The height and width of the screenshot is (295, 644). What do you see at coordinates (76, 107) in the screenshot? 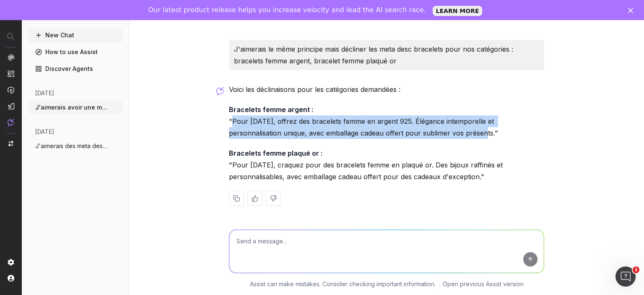
I see `button: J'aimerais avoir une meta description de` at bounding box center [76, 107].